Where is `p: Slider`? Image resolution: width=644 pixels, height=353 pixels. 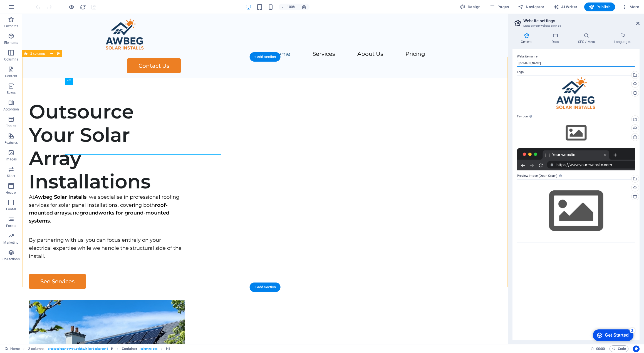
p: Slider is located at coordinates (11, 176).